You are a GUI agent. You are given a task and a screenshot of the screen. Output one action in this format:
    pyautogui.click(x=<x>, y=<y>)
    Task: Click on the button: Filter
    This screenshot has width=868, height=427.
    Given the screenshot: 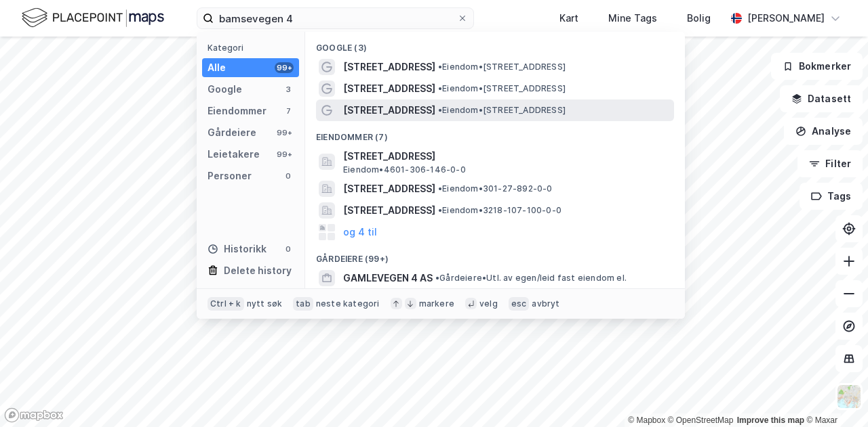 What is the action you would take?
    pyautogui.click(x=830, y=164)
    